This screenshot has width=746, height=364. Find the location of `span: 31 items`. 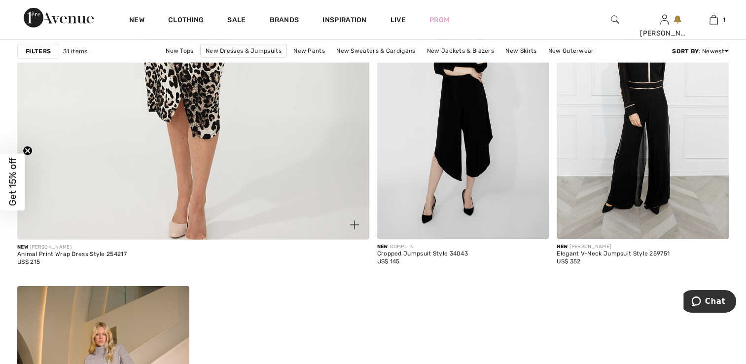

span: 31 items is located at coordinates (75, 51).